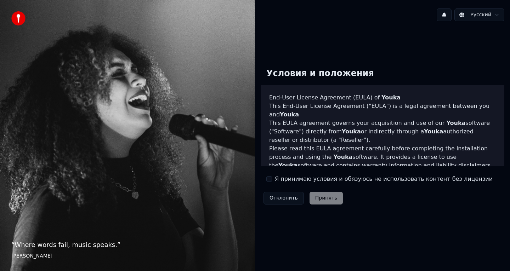 This screenshot has width=510, height=271. What do you see at coordinates (284, 198) in the screenshot?
I see `button: Отклонить` at bounding box center [284, 198].